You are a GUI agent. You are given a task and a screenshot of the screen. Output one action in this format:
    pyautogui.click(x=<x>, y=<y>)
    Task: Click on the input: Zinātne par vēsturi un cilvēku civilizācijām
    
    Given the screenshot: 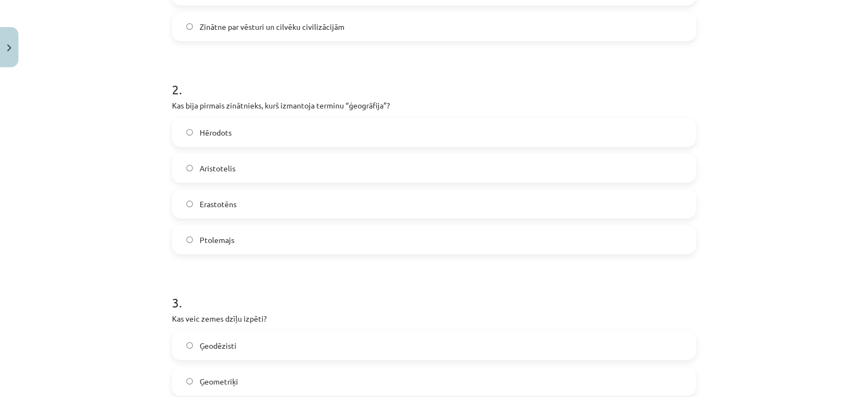 What is the action you would take?
    pyautogui.click(x=189, y=27)
    